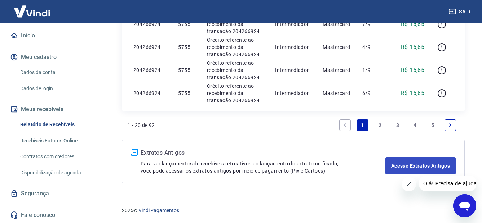 This screenshot has height=223, width=482. I want to click on p: 7/9, so click(373, 24).